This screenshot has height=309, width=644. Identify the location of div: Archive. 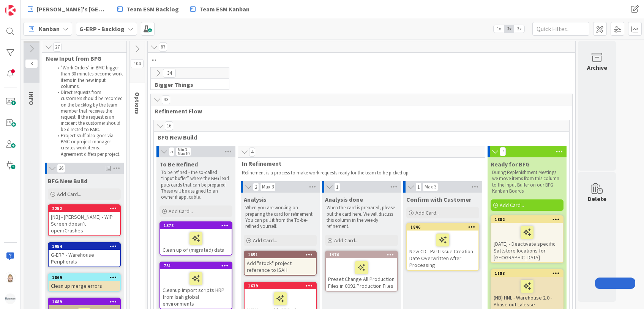
(597, 67).